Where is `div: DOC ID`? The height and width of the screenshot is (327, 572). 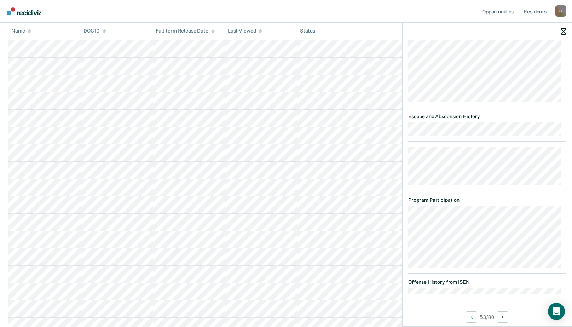 div: DOC ID is located at coordinates (95, 31).